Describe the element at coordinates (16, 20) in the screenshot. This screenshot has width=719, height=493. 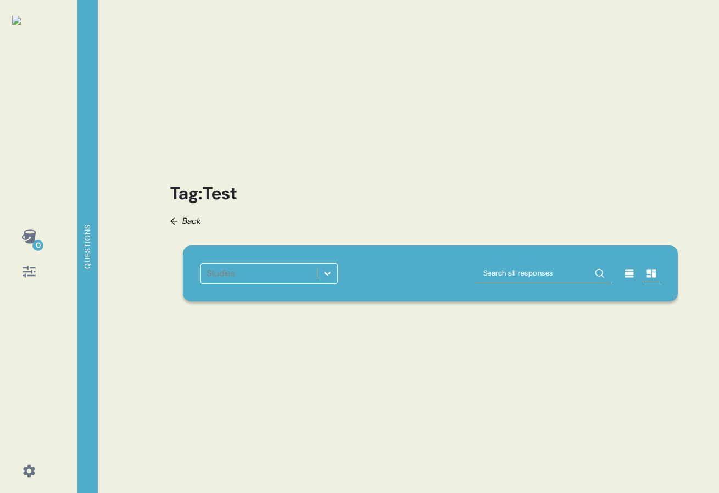
I see `img: okayhuman.3b1b6348.png` at that location.